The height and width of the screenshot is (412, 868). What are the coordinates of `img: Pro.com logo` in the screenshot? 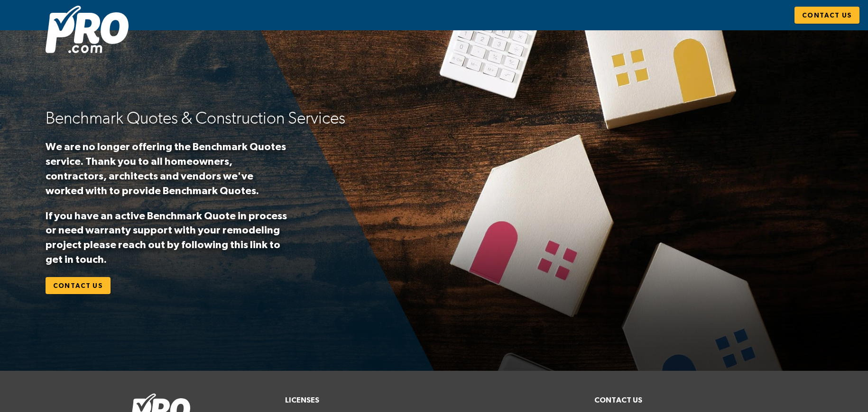 It's located at (87, 30).